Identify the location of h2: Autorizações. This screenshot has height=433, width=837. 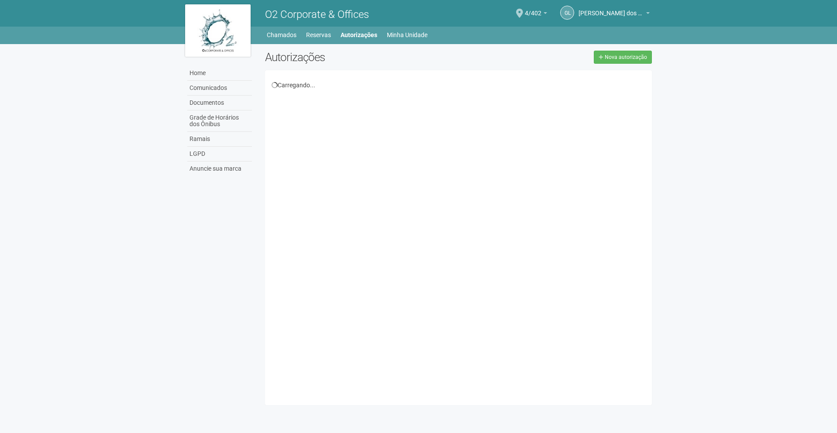
(358, 57).